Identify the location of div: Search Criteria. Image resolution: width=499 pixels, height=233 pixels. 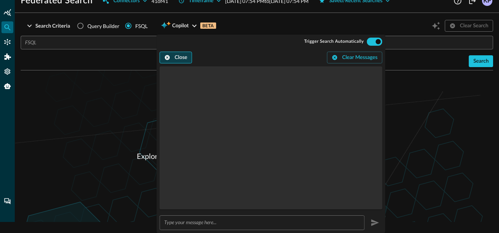
(53, 26).